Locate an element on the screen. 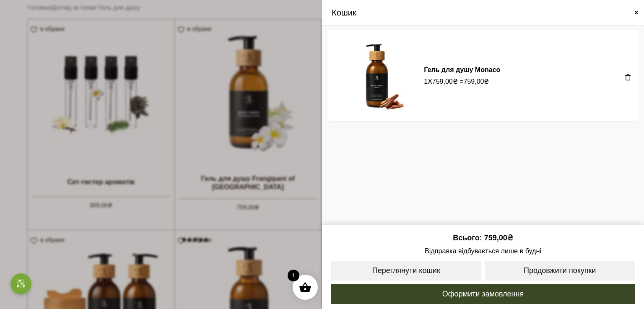 The image size is (644, 309). a: Оформити замовлення is located at coordinates (483, 294).